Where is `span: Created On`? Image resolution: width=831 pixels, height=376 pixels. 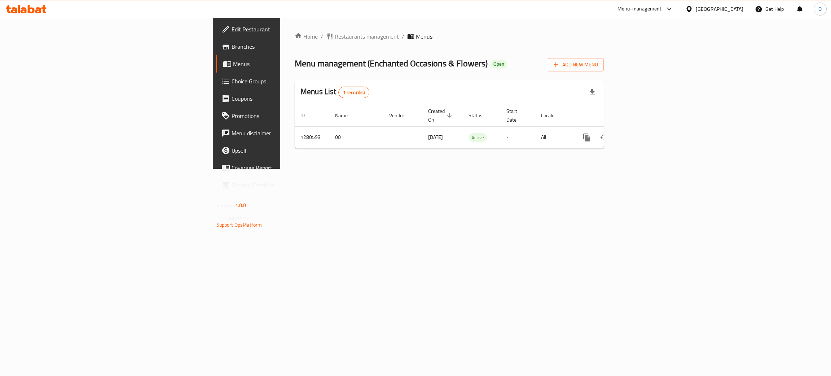 span: Created On is located at coordinates (441, 115).